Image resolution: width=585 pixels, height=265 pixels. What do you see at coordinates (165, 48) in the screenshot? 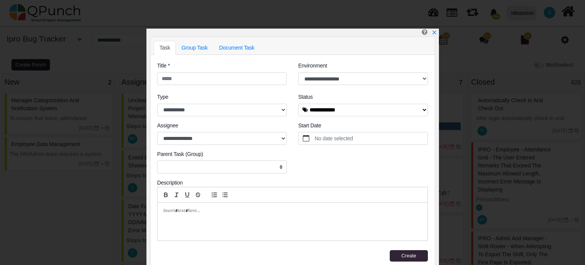
I see `a: Task` at bounding box center [165, 48].